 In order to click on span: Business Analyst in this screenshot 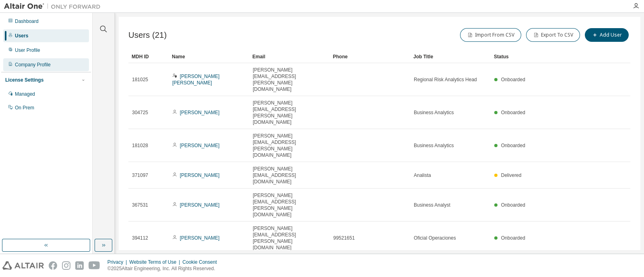, I will do `click(432, 205)`.